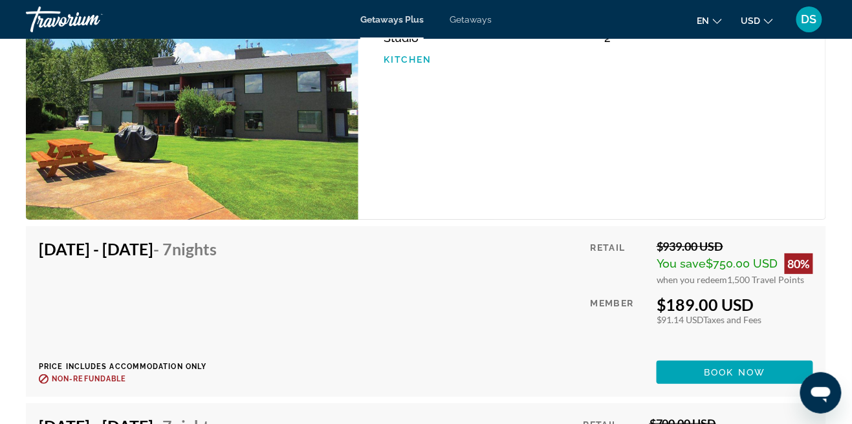 This screenshot has height=424, width=852. Describe the element at coordinates (809, 19) in the screenshot. I see `button: User Menu` at that location.